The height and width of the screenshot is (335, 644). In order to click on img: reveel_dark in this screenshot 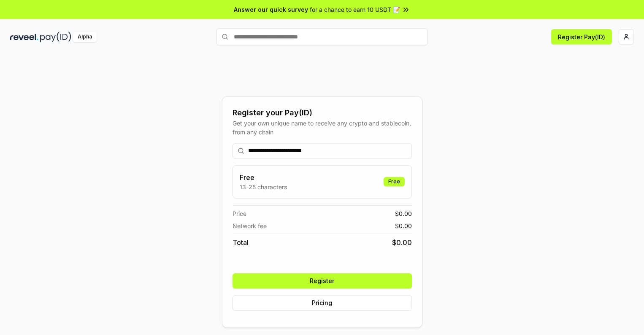, I will do `click(24, 37)`.